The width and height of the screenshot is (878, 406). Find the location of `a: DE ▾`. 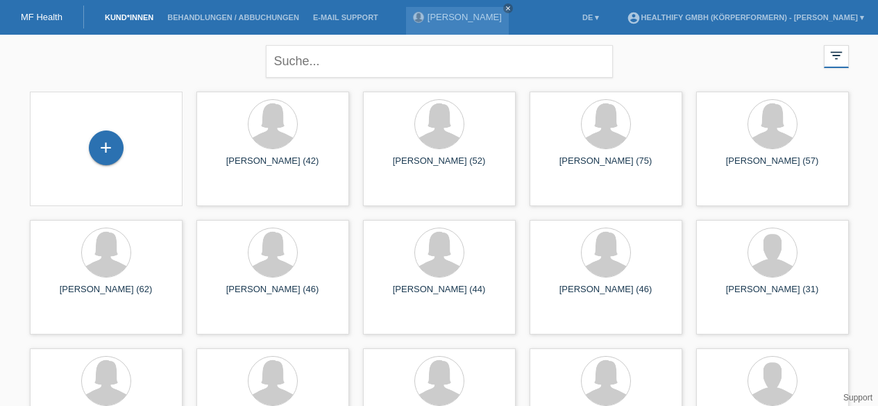

a: DE ▾ is located at coordinates (590, 17).